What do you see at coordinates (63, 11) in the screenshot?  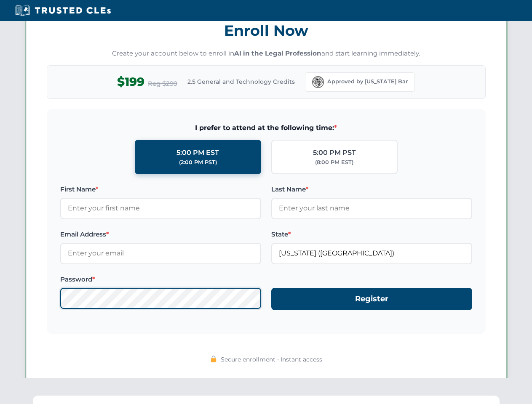 I see `img: Trusted CLEs` at bounding box center [63, 11].